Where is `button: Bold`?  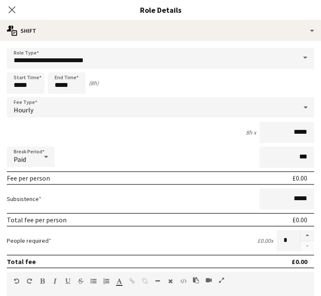 button: Bold is located at coordinates (42, 281).